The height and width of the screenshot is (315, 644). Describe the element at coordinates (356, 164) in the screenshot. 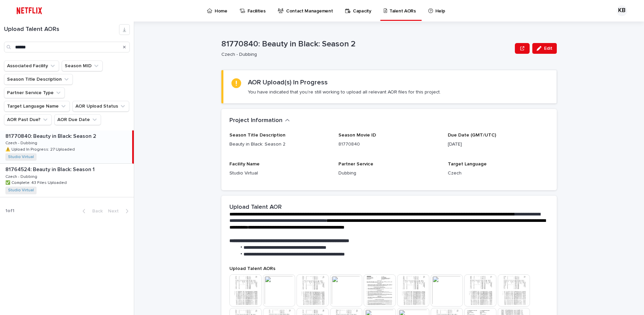

I see `span: Partner Service` at that location.